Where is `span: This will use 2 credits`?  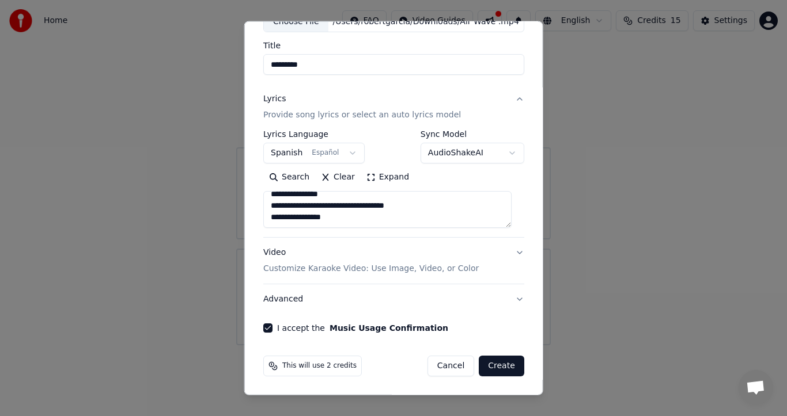
span: This will use 2 credits is located at coordinates (319, 366).